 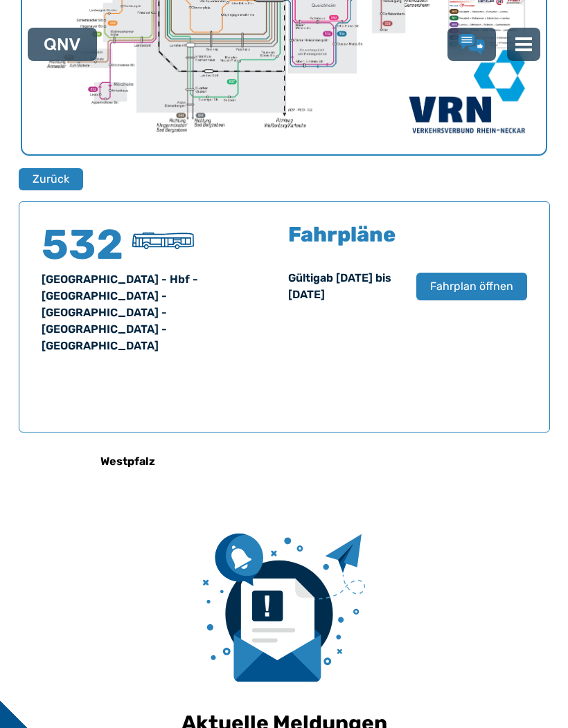 I want to click on img: QNV Logo, so click(x=62, y=45).